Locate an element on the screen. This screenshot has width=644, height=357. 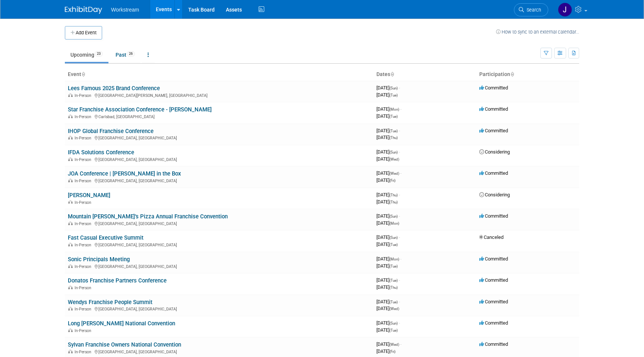
a: Sort by Event Name is located at coordinates (83, 74).